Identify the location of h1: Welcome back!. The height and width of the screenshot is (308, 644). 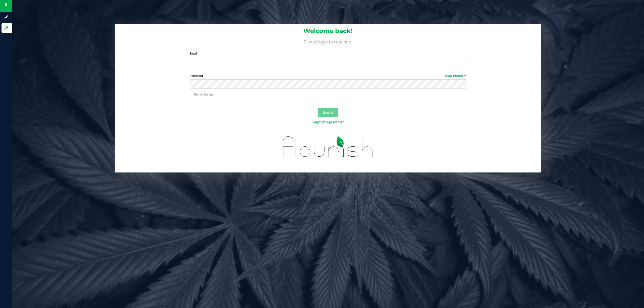
(328, 31).